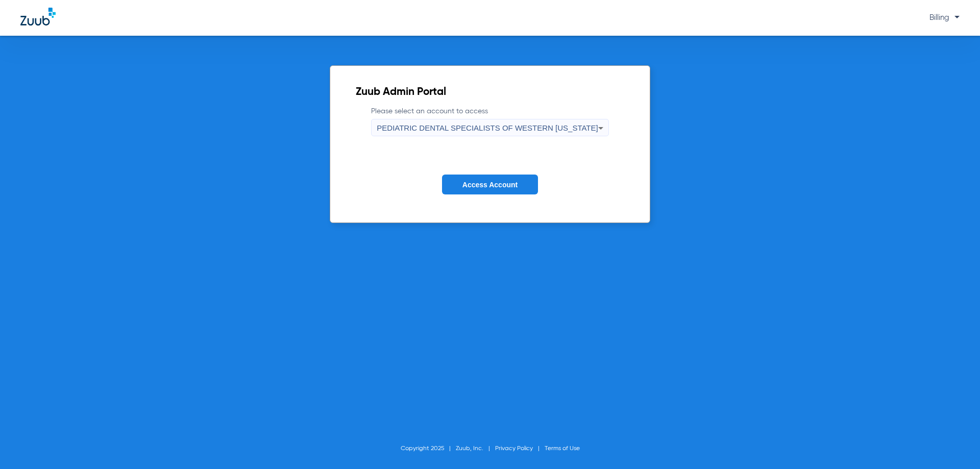 This screenshot has width=980, height=469. What do you see at coordinates (514, 449) in the screenshot?
I see `a: Privacy Policy` at bounding box center [514, 449].